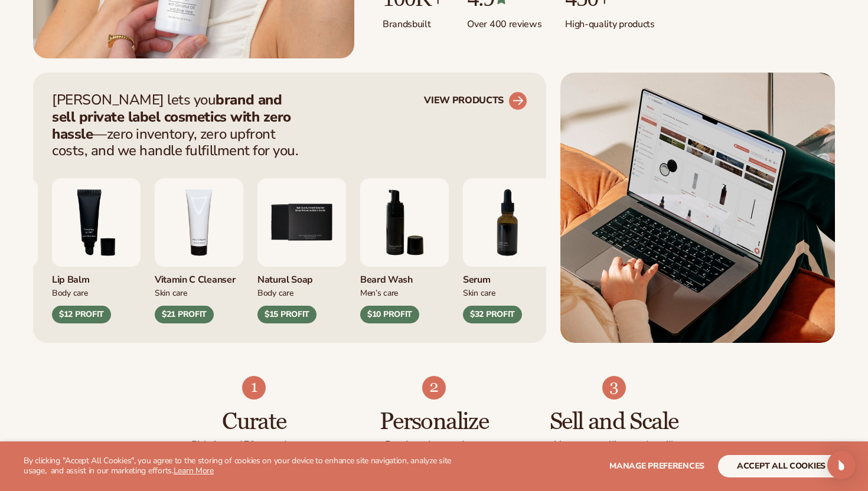 Image resolution: width=868 pixels, height=491 pixels. I want to click on div: $10 PROFIT, so click(390, 314).